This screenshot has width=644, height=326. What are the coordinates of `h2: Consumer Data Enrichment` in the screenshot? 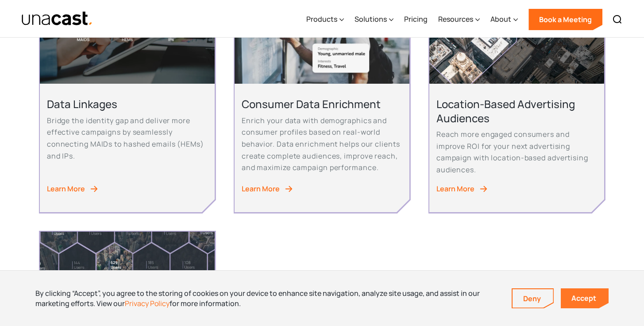 It's located at (321, 104).